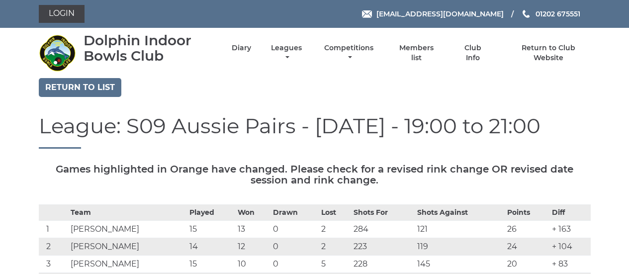 The image size is (629, 274). I want to click on th: Lost, so click(334, 213).